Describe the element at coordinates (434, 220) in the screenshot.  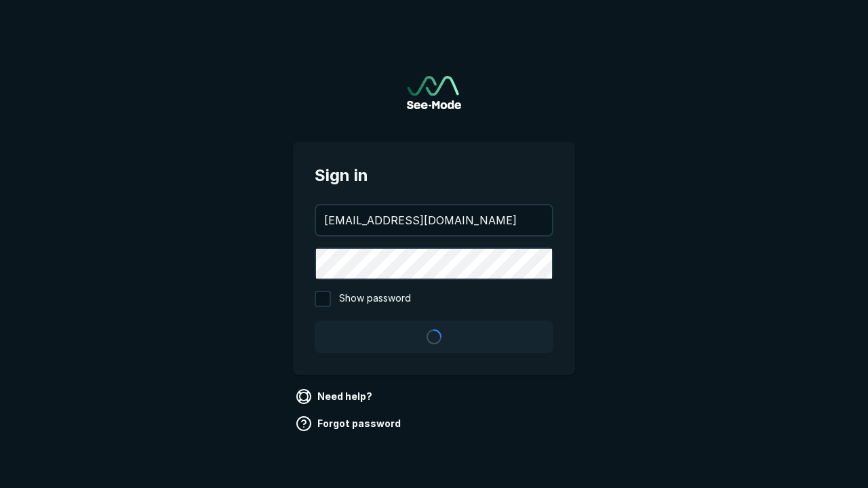
I see `input: your@email.com` at that location.